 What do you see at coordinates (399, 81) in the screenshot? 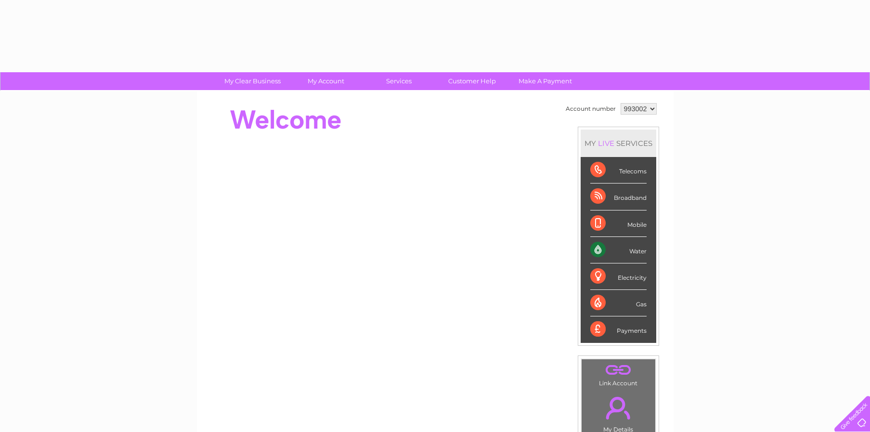
I see `a: Services` at bounding box center [399, 81].